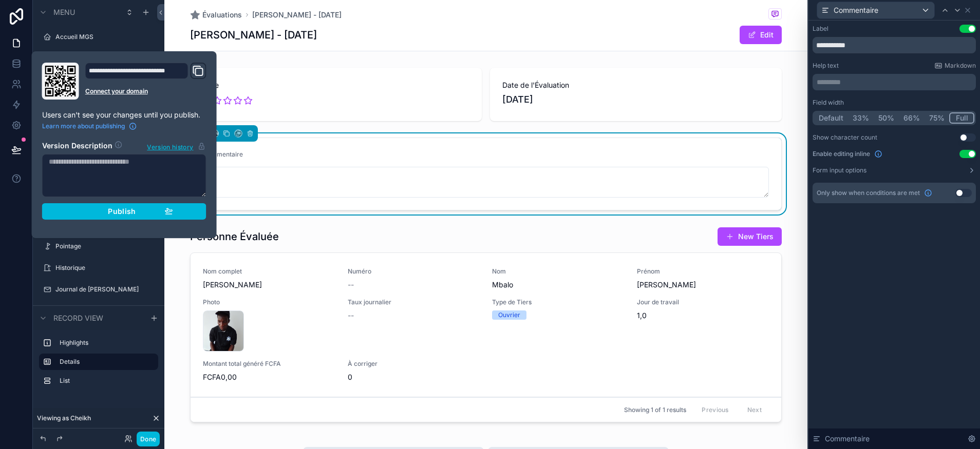 This screenshot has width=980, height=449. I want to click on label: Help text, so click(825, 66).